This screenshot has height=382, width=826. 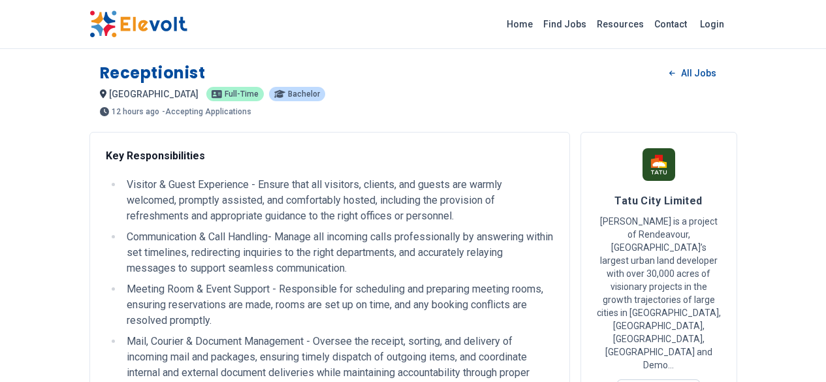 I want to click on a: Resources, so click(x=620, y=24).